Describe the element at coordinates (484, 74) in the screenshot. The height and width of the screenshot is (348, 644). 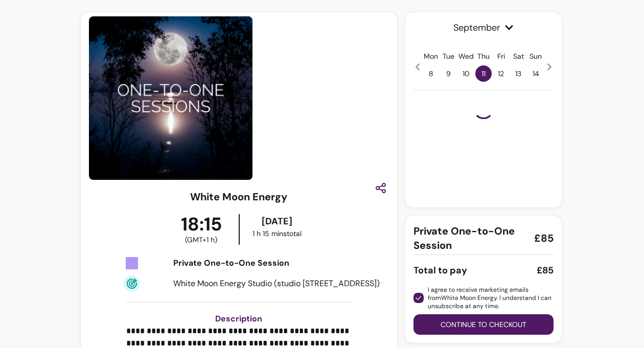
I see `span: 11` at that location.